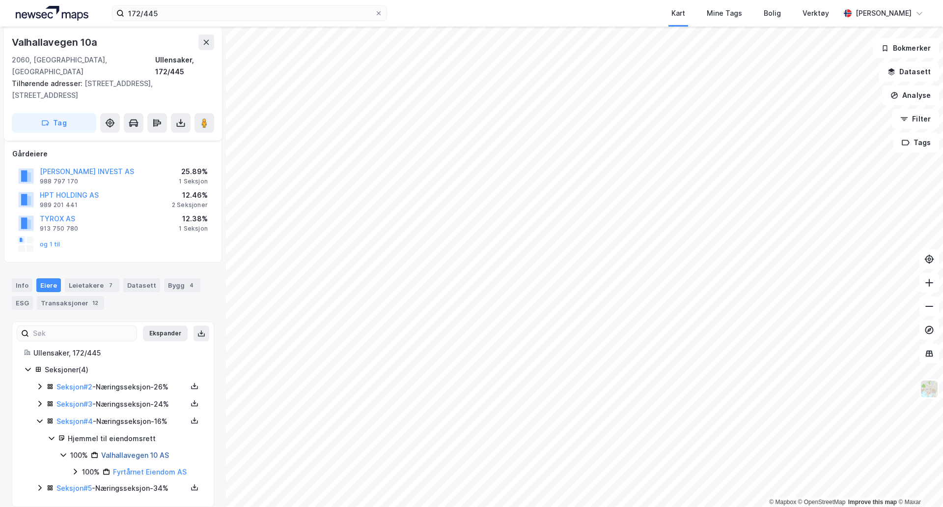 This screenshot has width=943, height=507. Describe the element at coordinates (74, 487) in the screenshot. I see `a: Seksjon#5` at that location.